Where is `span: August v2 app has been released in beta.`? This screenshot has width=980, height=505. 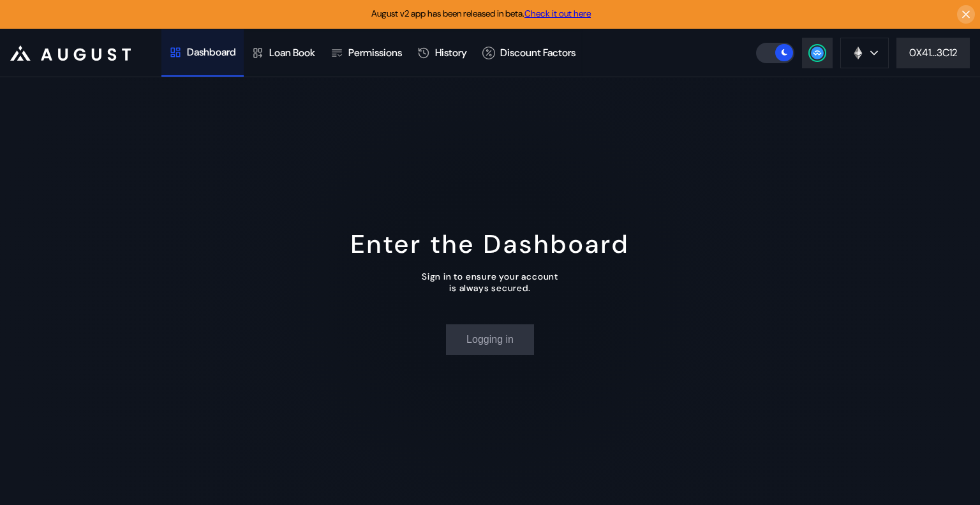 span: August v2 app has been released in beta. is located at coordinates (482, 14).